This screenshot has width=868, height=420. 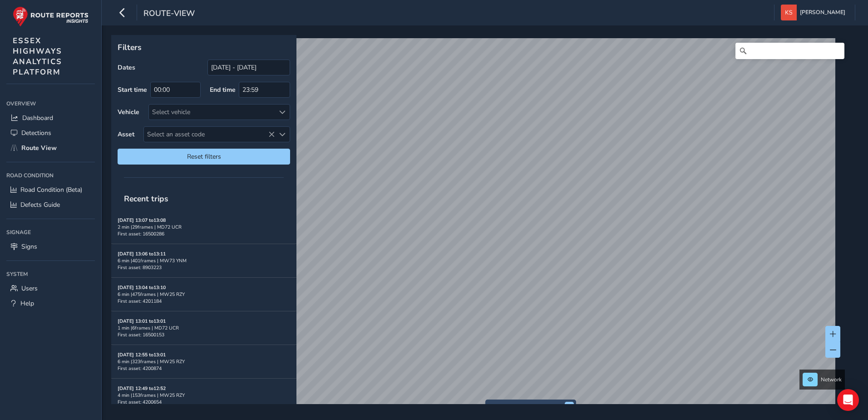 I want to click on a: Route View, so click(x=51, y=147).